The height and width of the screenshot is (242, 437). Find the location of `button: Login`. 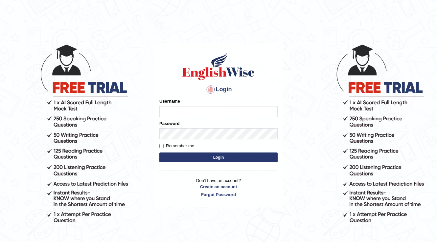

button: Login is located at coordinates (218, 158).